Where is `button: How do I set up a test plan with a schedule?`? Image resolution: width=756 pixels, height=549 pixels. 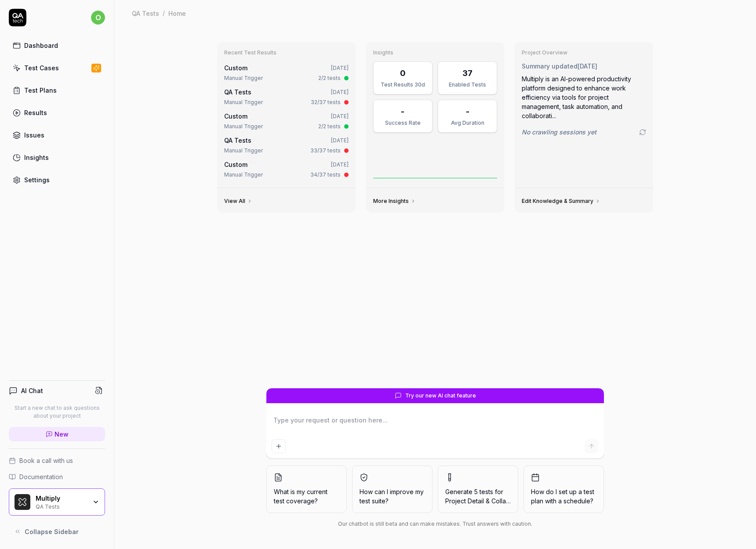 button: How do I set up a test plan with a schedule? is located at coordinates (563, 490).